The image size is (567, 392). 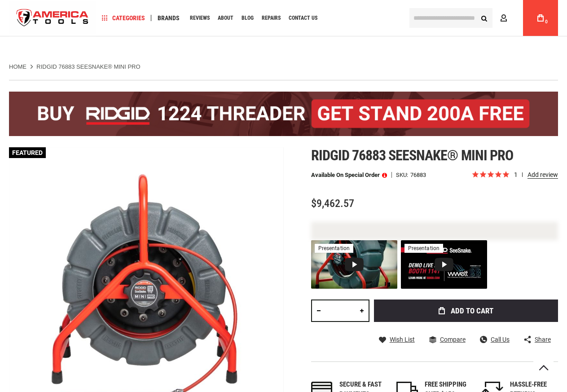 I want to click on img: America Tools, so click(x=53, y=18).